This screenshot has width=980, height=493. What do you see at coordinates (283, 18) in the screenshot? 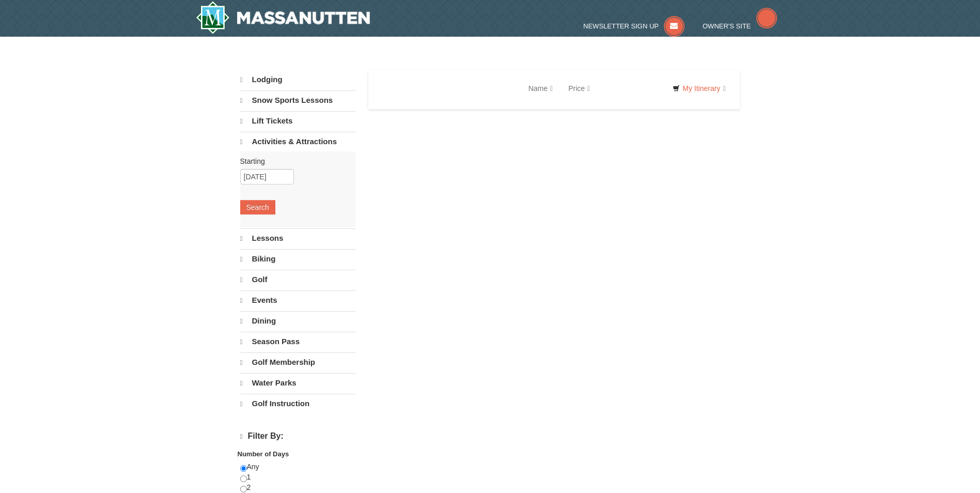
I see `a: Massanutten Resort` at bounding box center [283, 18].